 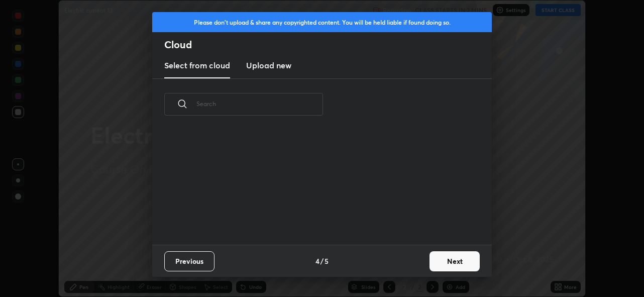 I want to click on input: Search, so click(x=259, y=103).